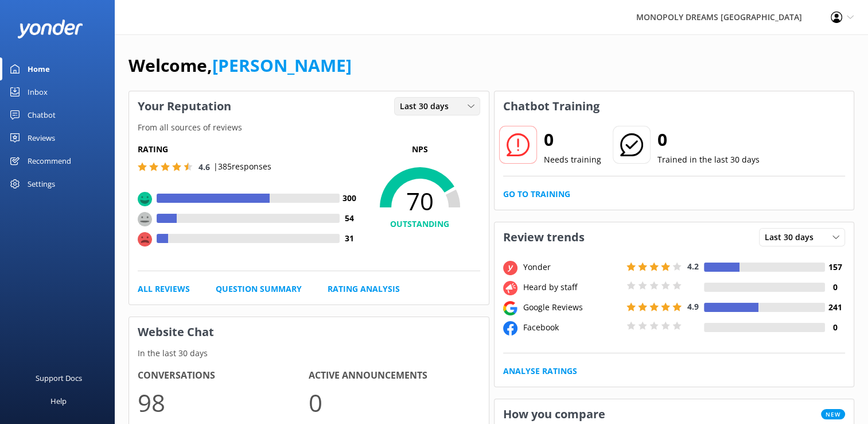  Describe the element at coordinates (395, 402) in the screenshot. I see `p: 0` at that location.